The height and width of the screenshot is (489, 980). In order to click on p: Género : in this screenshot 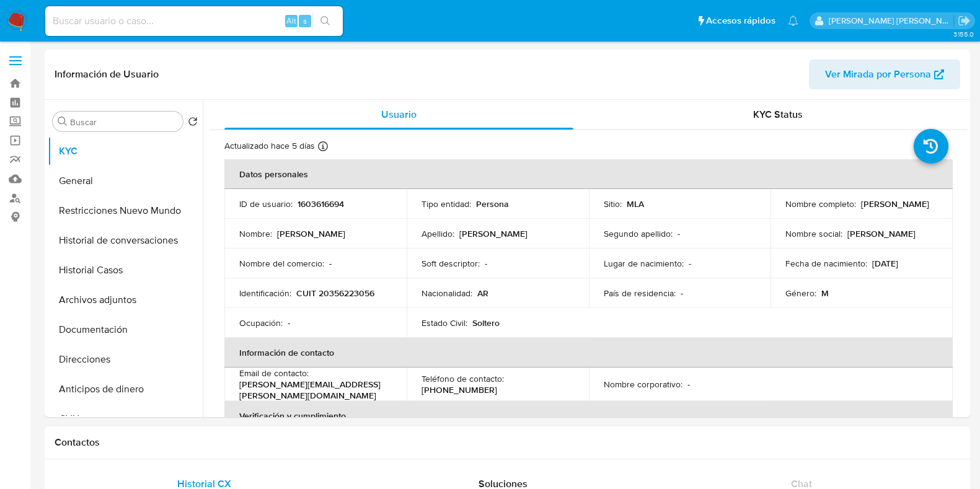, I will do `click(801, 294)`.